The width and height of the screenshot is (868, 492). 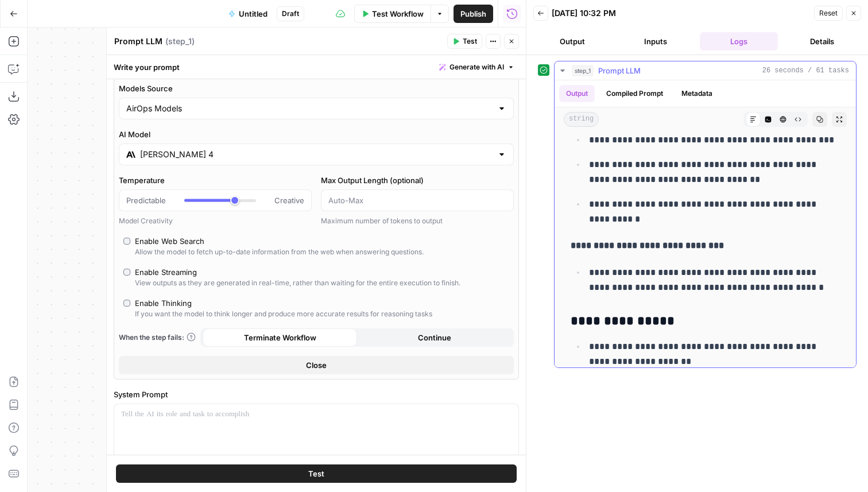 What do you see at coordinates (283, 314) in the screenshot?
I see `div: If you want the model to think longer and produce more accurate results for reasoning tasks` at bounding box center [283, 314].